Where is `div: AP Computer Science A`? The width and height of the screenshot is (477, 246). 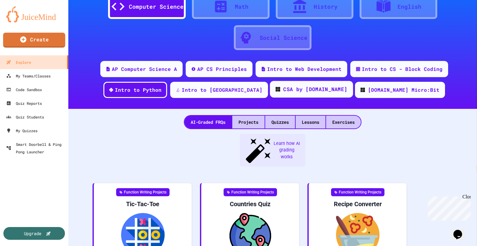
div: AP Computer Science A is located at coordinates (144, 69).